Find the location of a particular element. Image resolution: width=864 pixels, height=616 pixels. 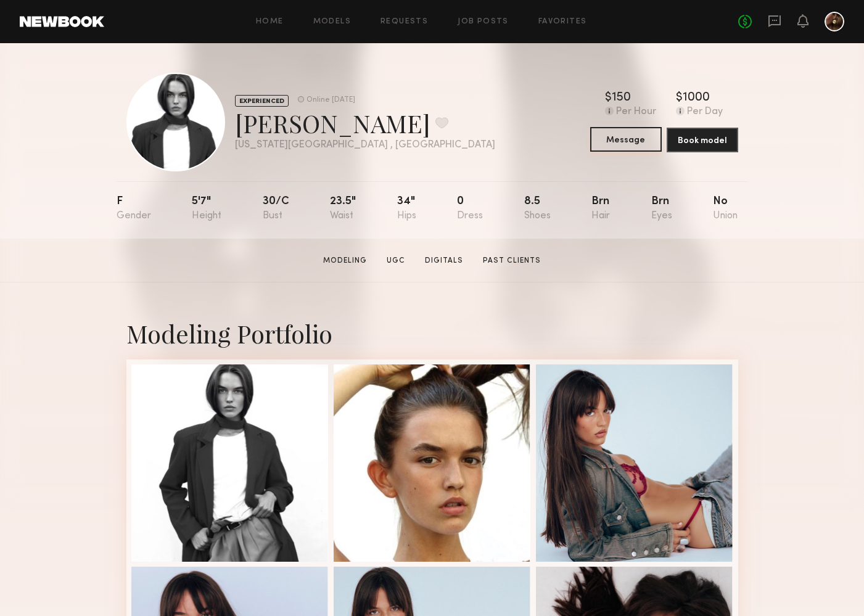

a: Models is located at coordinates (332, 22).